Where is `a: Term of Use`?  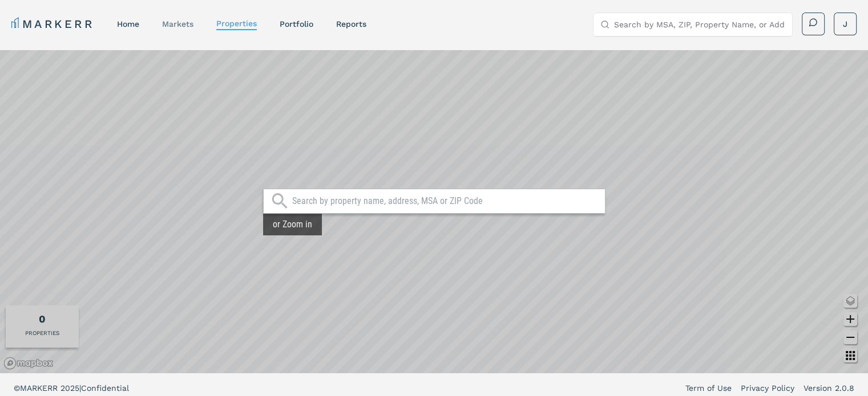 a: Term of Use is located at coordinates (708, 389).